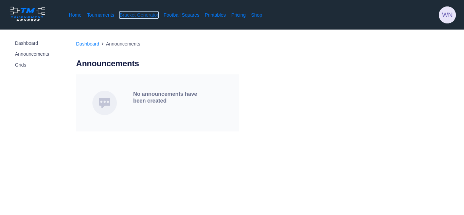 The height and width of the screenshot is (215, 464). I want to click on span: WN, so click(447, 15).